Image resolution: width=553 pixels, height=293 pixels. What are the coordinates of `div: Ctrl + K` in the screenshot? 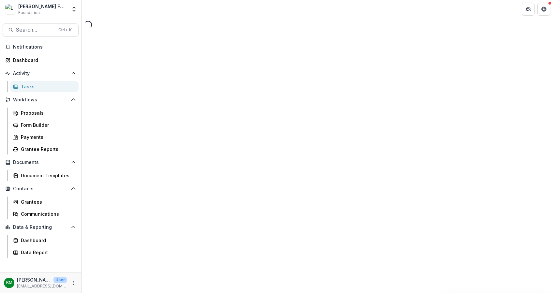 It's located at (65, 30).